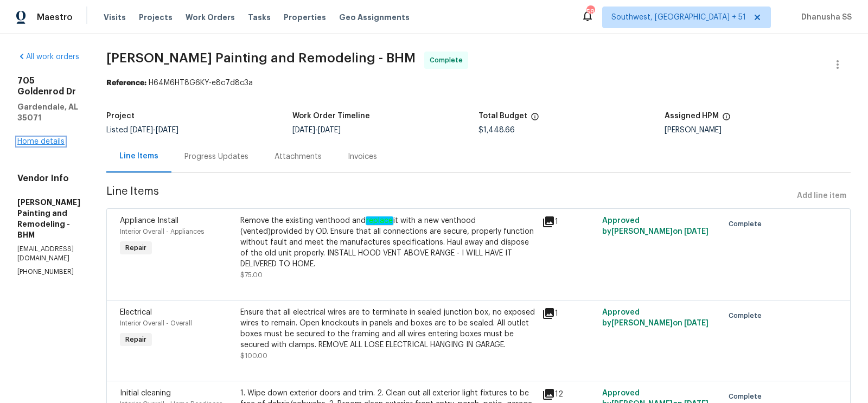 The width and height of the screenshot is (868, 403). Describe the element at coordinates (305, 17) in the screenshot. I see `span: Properties` at that location.